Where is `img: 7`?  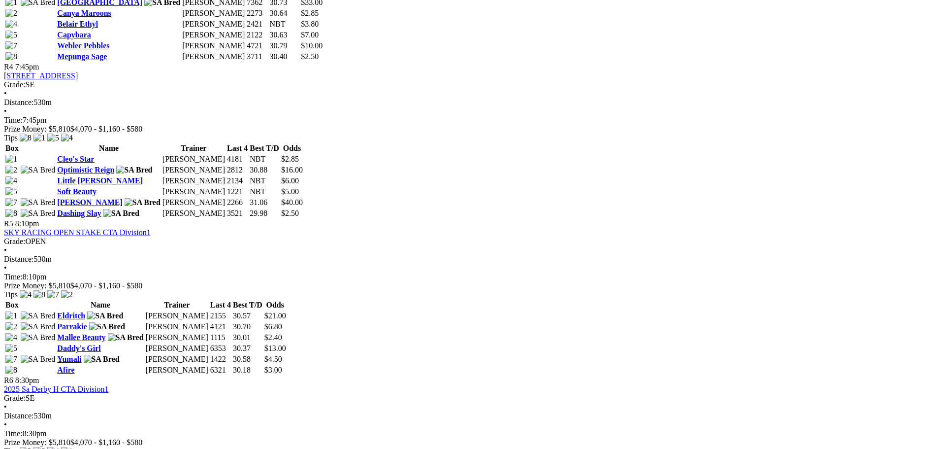
img: 7 is located at coordinates (11, 202).